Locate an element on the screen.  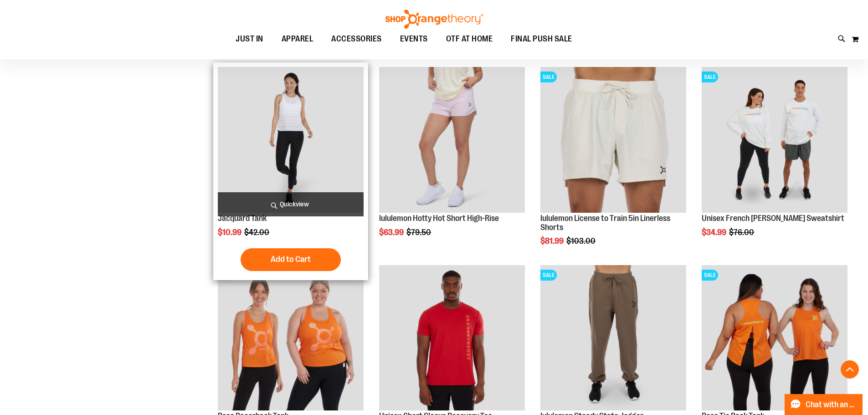
a: ACCESSORIES is located at coordinates (357, 39).